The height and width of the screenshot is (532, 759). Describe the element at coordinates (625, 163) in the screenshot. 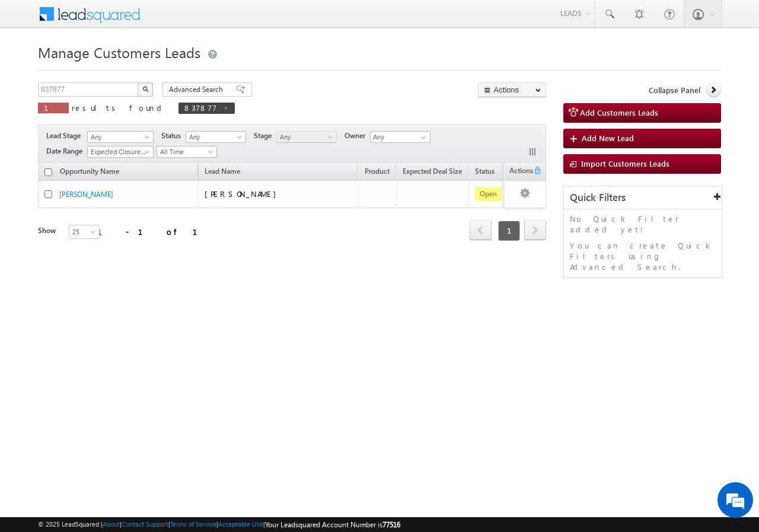

I see `span: Import Customers Leads` at that location.